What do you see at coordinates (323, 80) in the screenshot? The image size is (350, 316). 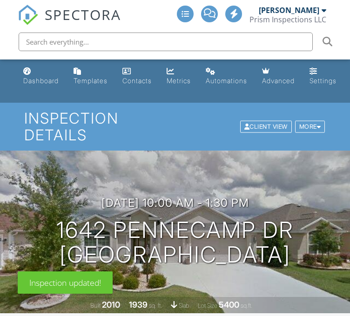 I see `div: Settings` at bounding box center [323, 80].